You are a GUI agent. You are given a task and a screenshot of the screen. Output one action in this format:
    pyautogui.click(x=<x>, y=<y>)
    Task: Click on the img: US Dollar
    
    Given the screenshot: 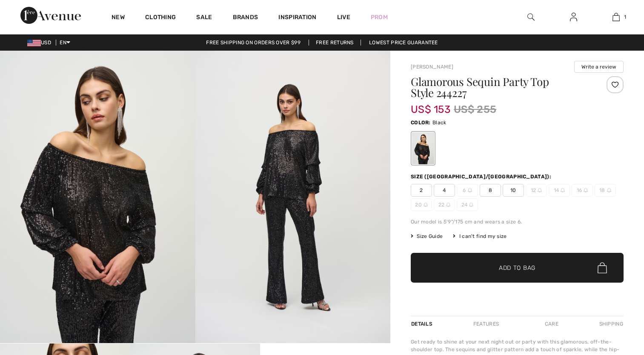 What is the action you would take?
    pyautogui.click(x=34, y=43)
    